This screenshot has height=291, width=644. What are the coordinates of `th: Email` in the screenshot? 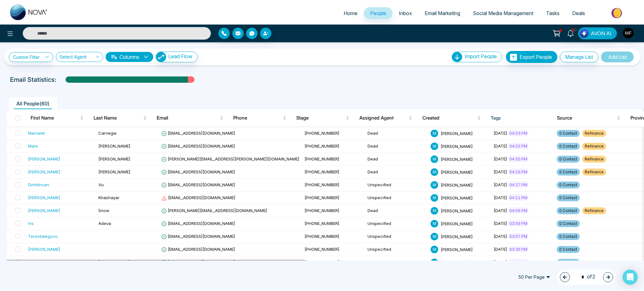 It's located at (189, 118).